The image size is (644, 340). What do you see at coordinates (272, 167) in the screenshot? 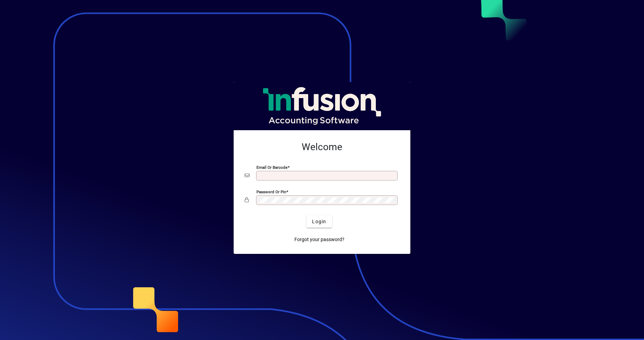
I see `mat-label: Email or Barcode` at bounding box center [272, 167].